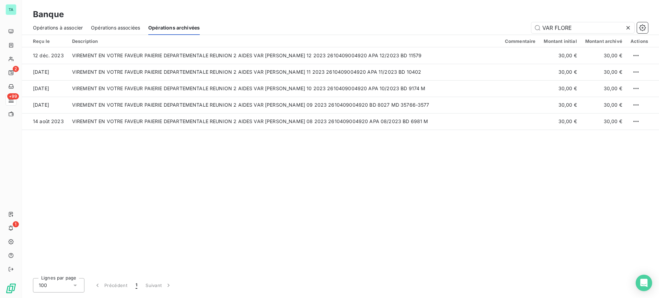 This screenshot has height=298, width=659. Describe the element at coordinates (45, 56) in the screenshot. I see `td: 12 déc. 2023` at that location.